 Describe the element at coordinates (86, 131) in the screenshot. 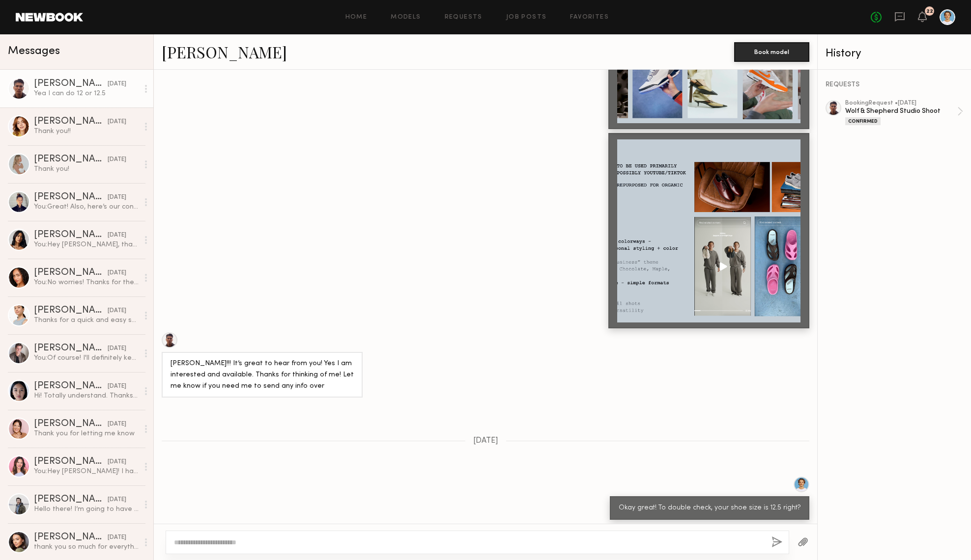

I see `div: Thank you!!` at that location.